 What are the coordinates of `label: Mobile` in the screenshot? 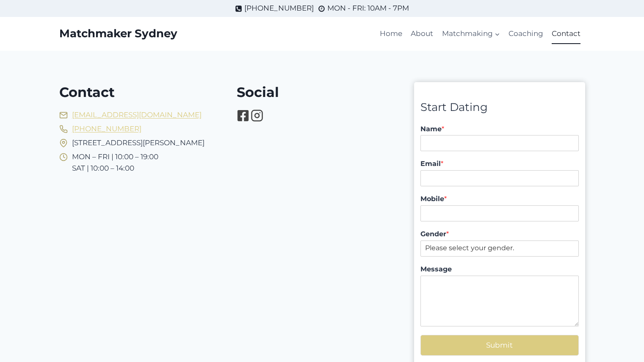 It's located at (499, 199).